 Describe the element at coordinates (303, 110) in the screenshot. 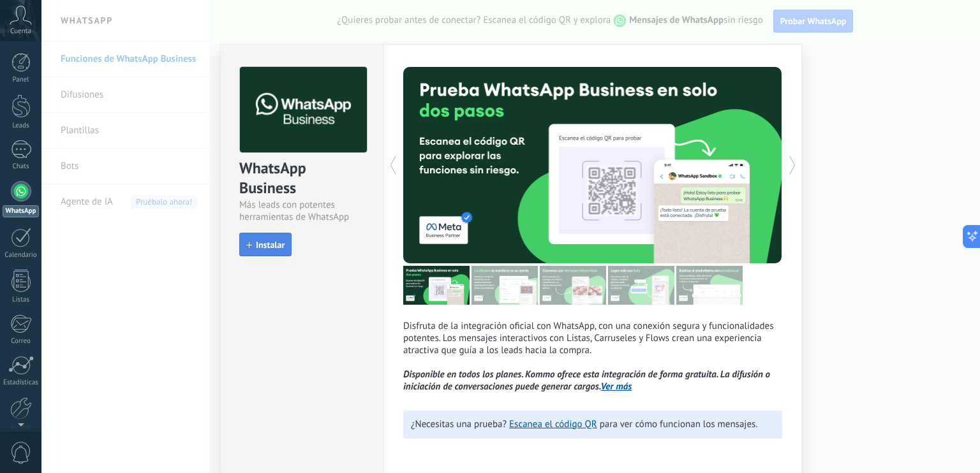

I see `img: logo_main.png` at that location.